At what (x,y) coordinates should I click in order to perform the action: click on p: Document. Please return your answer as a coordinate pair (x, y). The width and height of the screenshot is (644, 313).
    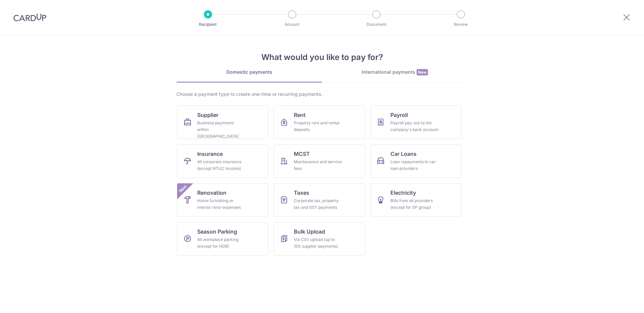
    Looking at the image, I should click on (377, 25).